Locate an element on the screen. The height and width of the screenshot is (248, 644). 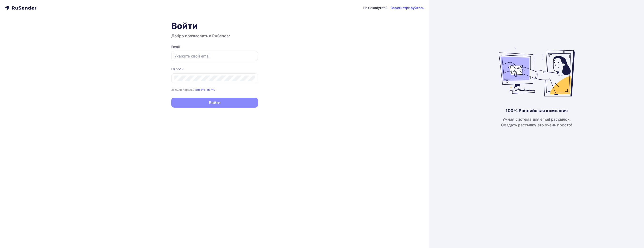
h3: Добро пожаловать в RuSender is located at coordinates (215, 36).